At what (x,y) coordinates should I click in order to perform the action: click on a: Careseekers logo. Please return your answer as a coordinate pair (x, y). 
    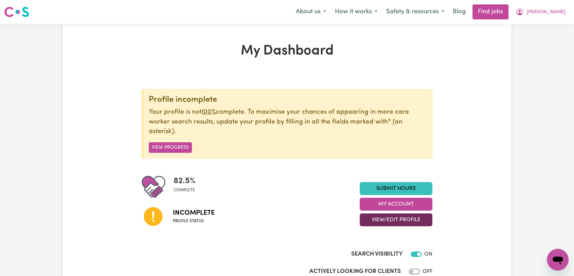
    Looking at the image, I should click on (17, 12).